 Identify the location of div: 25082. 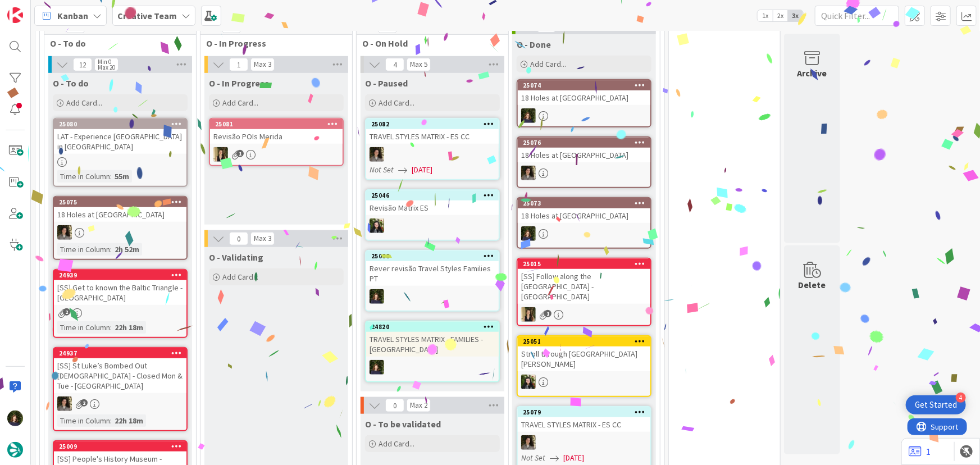
(435, 124).